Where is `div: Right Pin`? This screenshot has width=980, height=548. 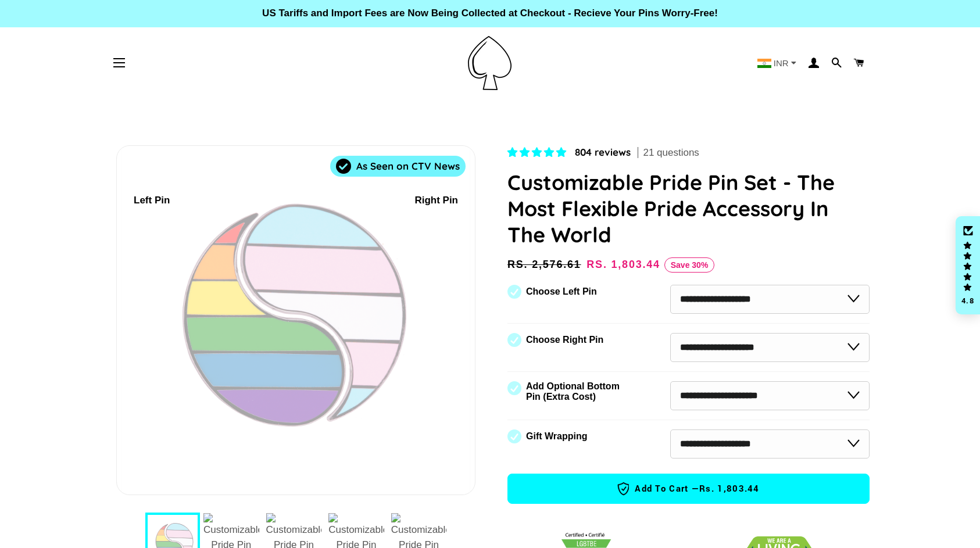 div: Right Pin is located at coordinates (435, 200).